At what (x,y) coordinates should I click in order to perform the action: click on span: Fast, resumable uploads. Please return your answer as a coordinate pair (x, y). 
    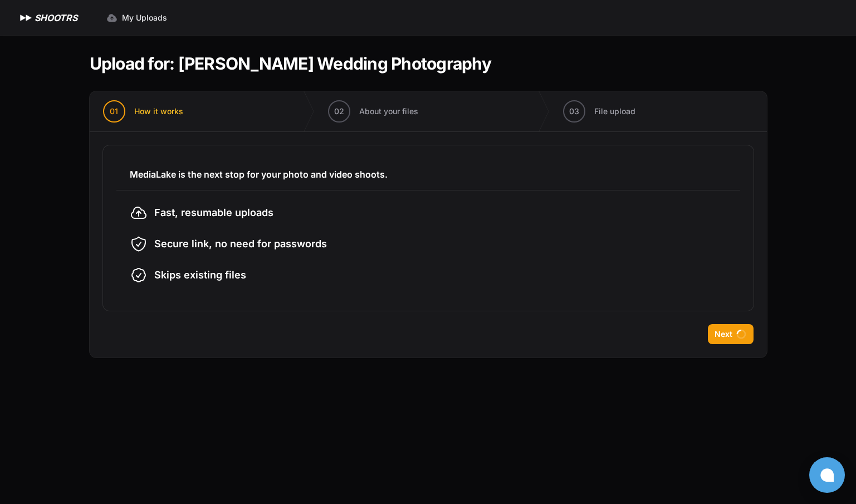
    Looking at the image, I should click on (214, 212).